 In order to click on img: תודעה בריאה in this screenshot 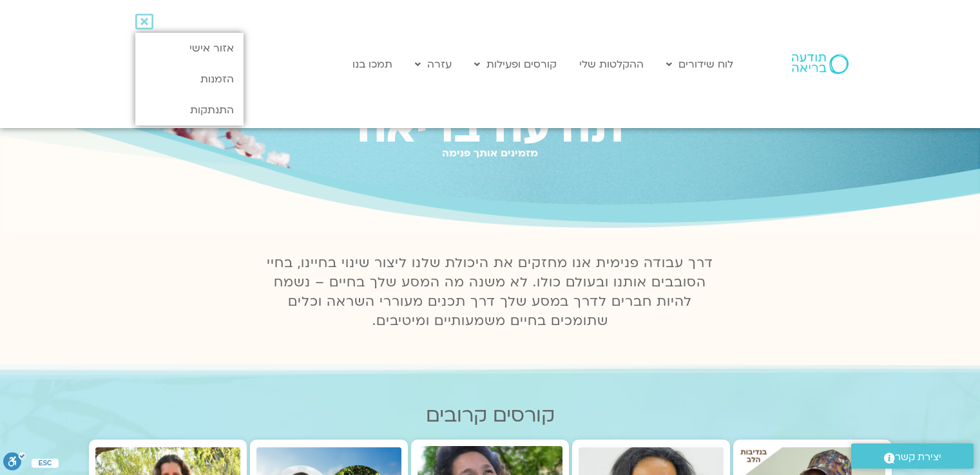, I will do `click(820, 64)`.